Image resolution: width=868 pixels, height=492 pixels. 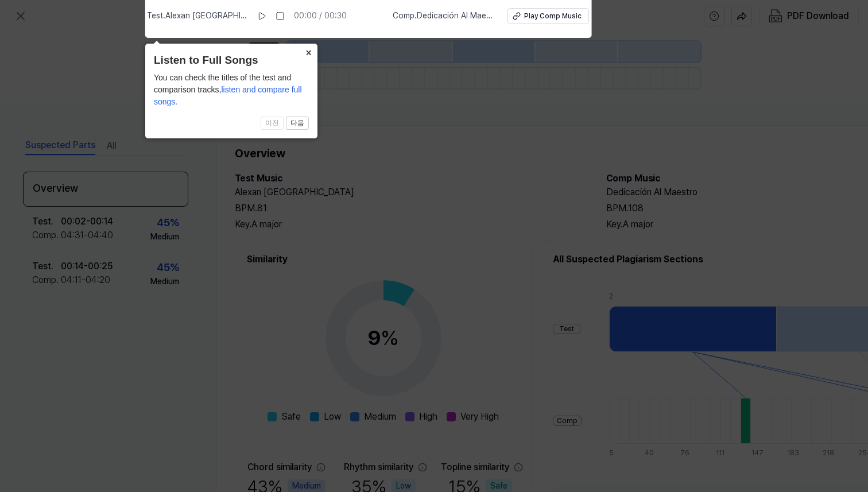 What do you see at coordinates (231, 60) in the screenshot?
I see `header: Listen to Full Songs` at bounding box center [231, 60].